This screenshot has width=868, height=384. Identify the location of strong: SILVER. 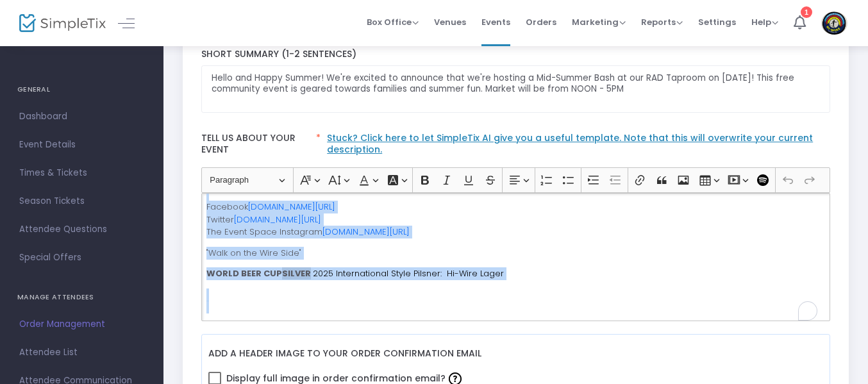
(296, 273).